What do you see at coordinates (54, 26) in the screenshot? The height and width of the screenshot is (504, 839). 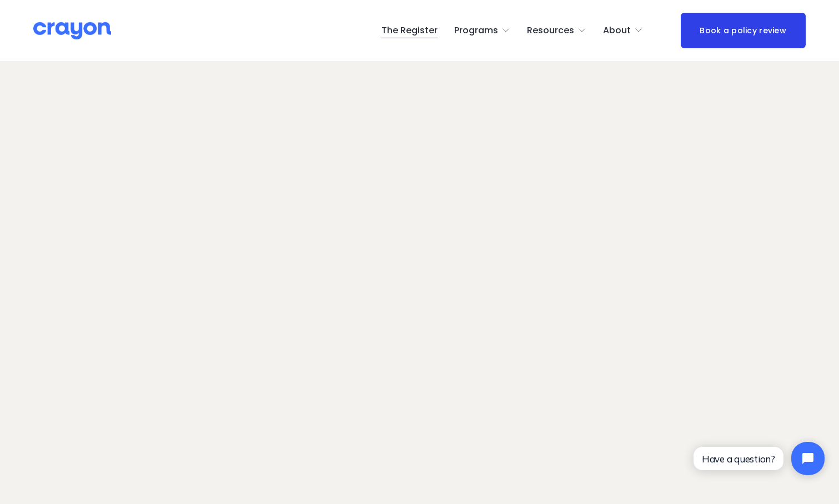 I see `span: Have a question?` at bounding box center [54, 26].